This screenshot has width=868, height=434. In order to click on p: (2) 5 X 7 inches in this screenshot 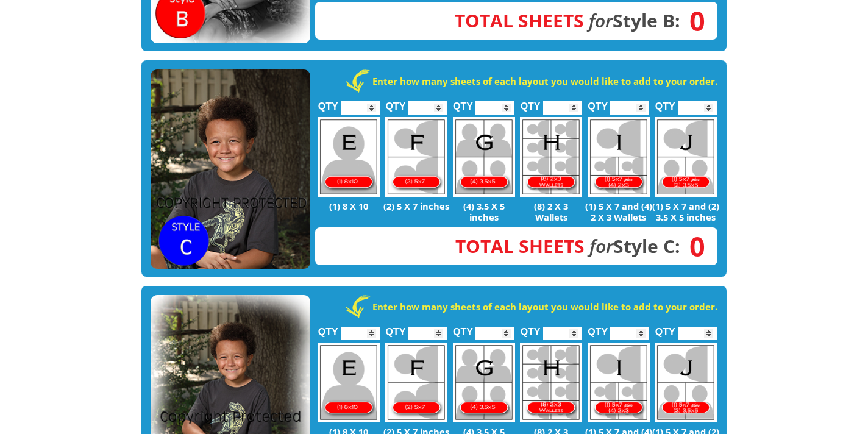, I will do `click(416, 206)`.